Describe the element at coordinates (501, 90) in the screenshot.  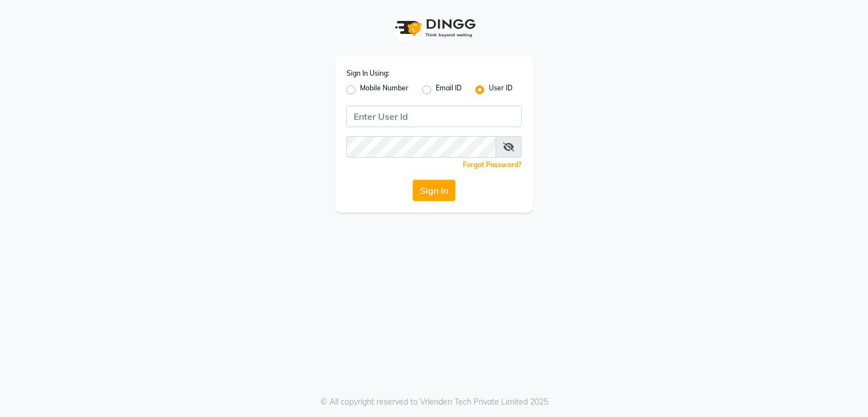
I see `label: User ID` at that location.